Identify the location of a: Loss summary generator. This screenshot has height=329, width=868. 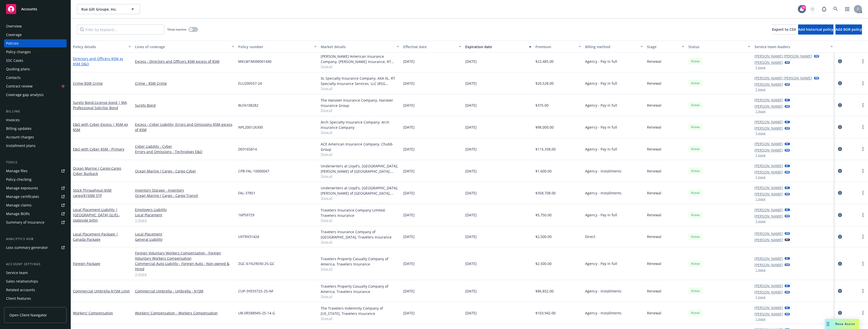
(35, 247).